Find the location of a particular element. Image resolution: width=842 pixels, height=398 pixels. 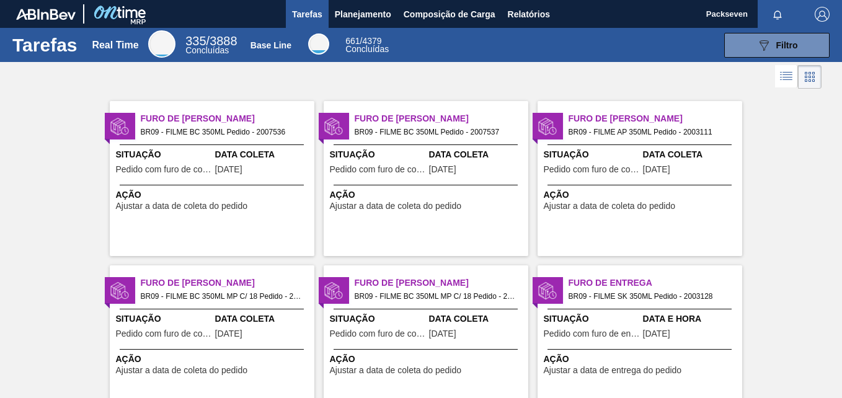

span: BR09 - FILME SK 350ML Pedido - 2003128 is located at coordinates (651, 296).